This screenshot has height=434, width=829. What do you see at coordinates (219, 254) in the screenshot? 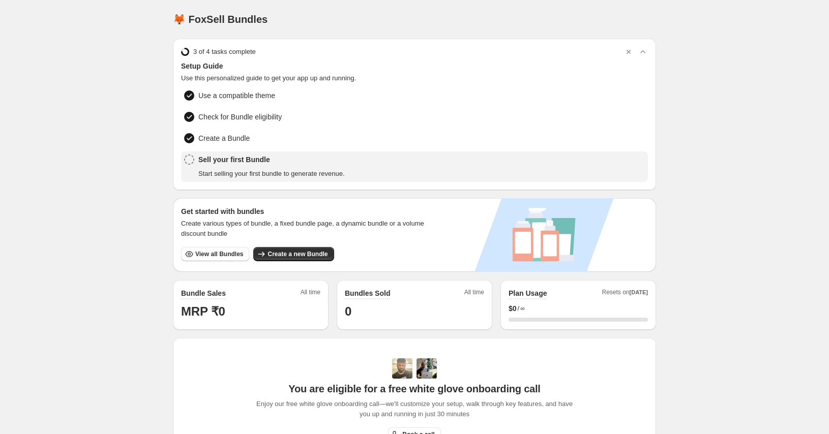
I see `span: View all Bundles` at bounding box center [219, 254].